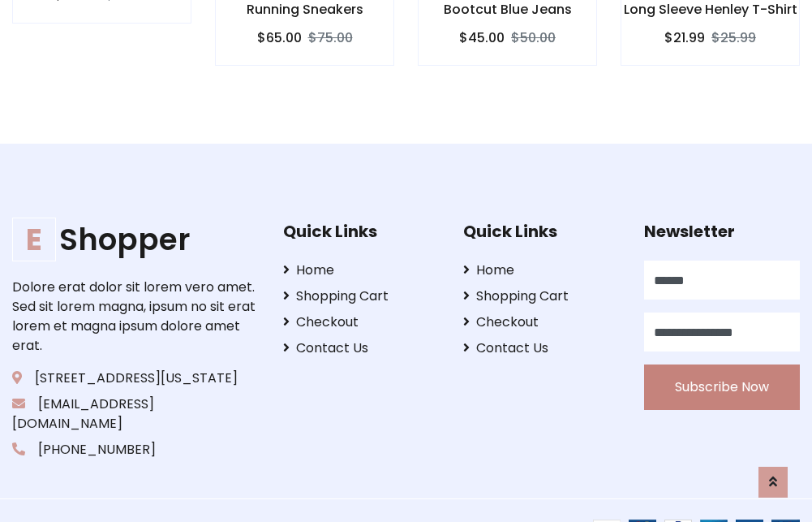 The image size is (812, 522). Describe the element at coordinates (722, 232) in the screenshot. I see `h5: Newsletter` at that location.